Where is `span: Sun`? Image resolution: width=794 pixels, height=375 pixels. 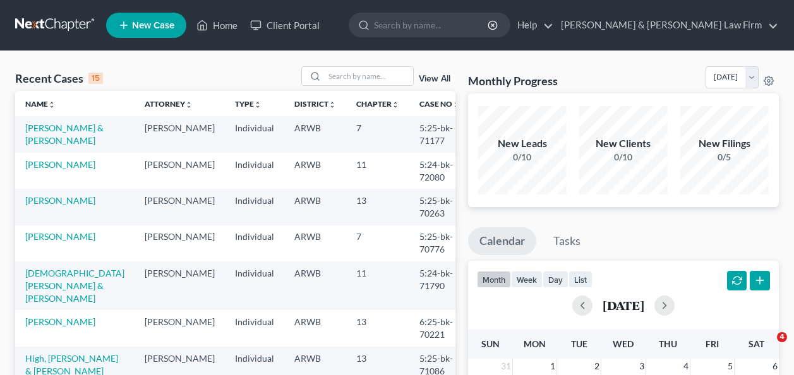
span: Sun is located at coordinates (490, 344).